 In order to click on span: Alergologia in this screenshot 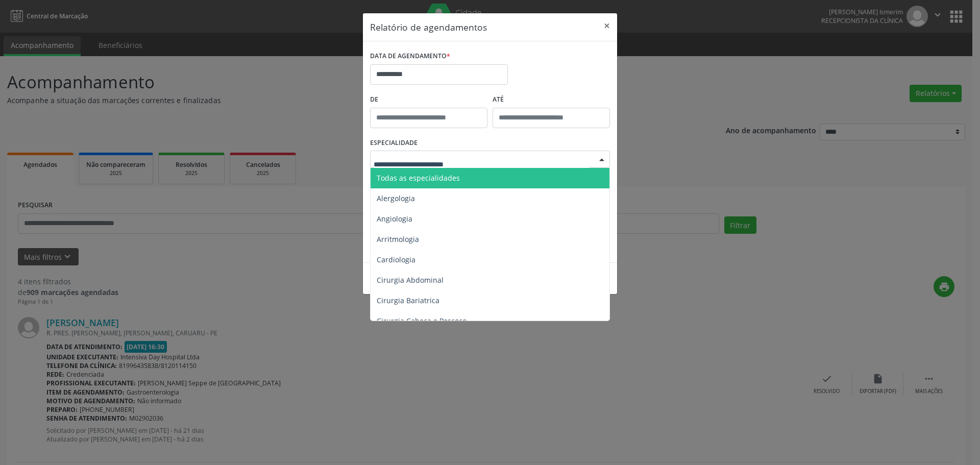, I will do `click(396, 198)`.